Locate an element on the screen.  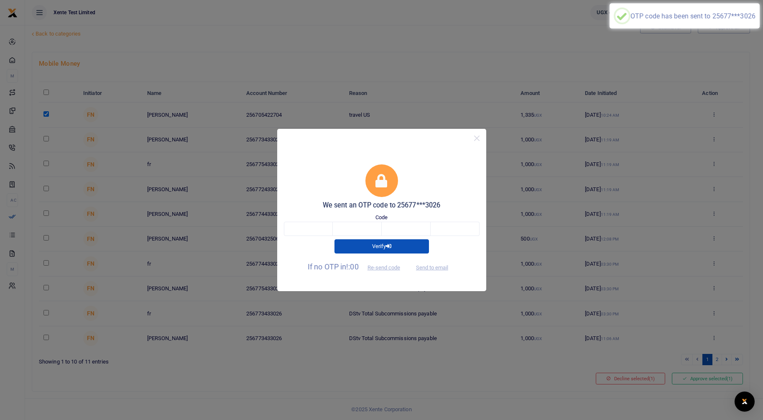
span: If no OTP in is located at coordinates (358, 266).